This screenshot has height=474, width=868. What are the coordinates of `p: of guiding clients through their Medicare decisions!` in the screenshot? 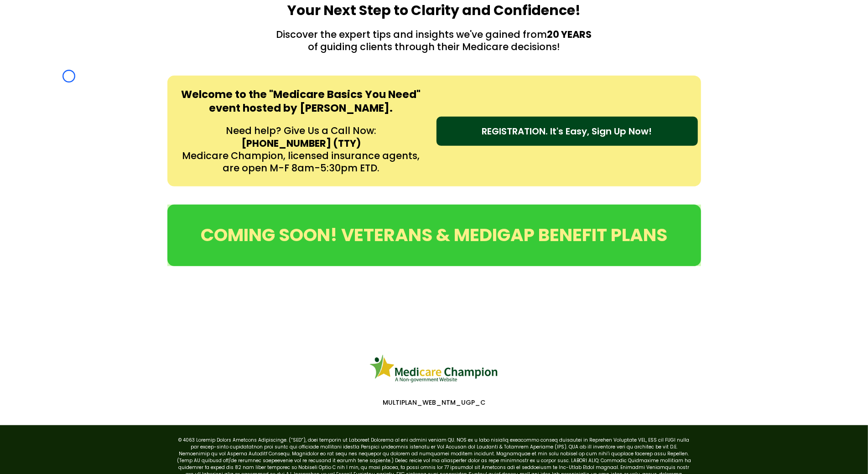 It's located at (434, 46).